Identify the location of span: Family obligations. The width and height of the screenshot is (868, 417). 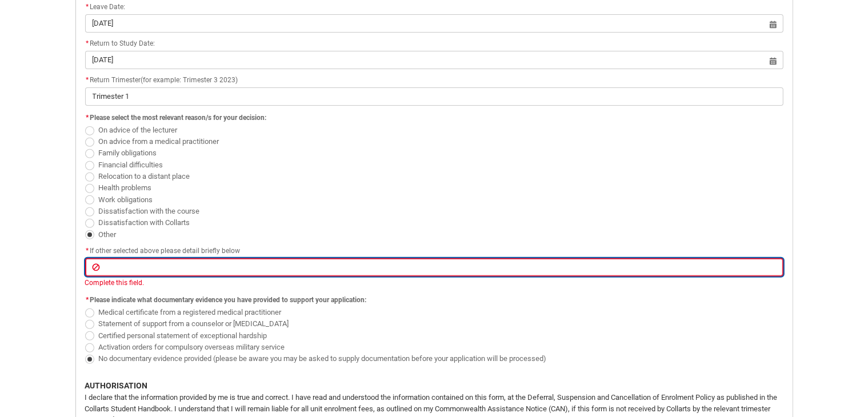
(128, 153).